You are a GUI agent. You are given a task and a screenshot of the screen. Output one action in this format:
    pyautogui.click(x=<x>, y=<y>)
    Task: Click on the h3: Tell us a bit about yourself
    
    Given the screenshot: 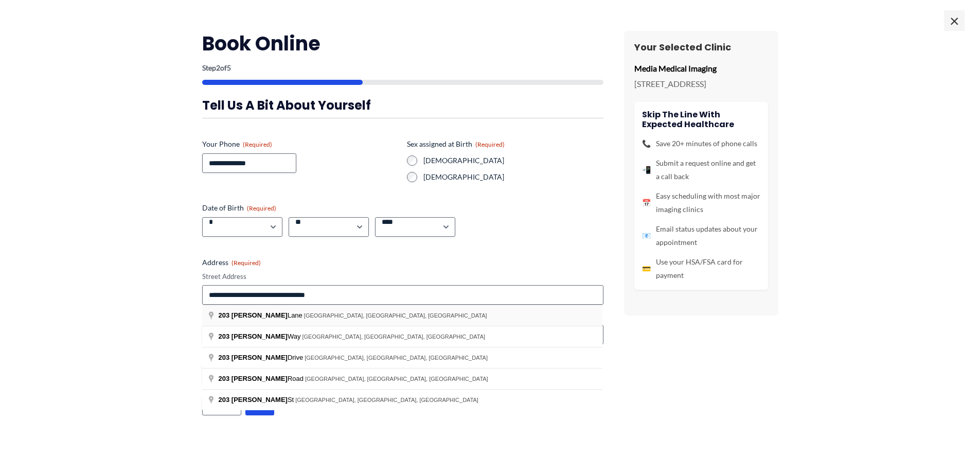 What is the action you would take?
    pyautogui.click(x=403, y=105)
    